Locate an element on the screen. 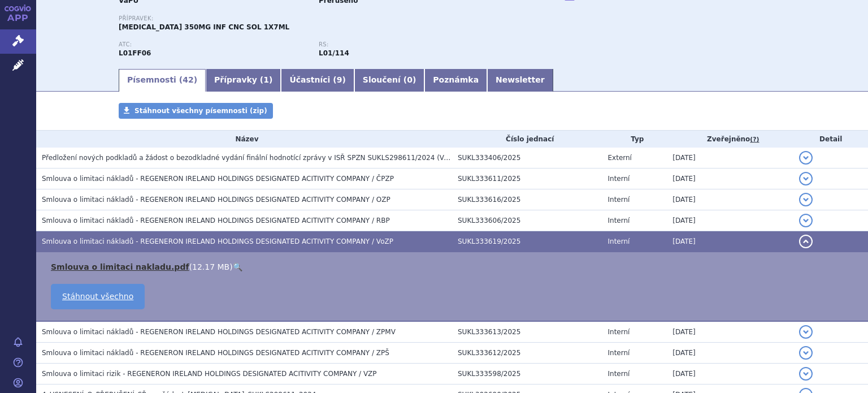 This screenshot has width=868, height=393. td: SUKL333598/2025 is located at coordinates (527, 373).